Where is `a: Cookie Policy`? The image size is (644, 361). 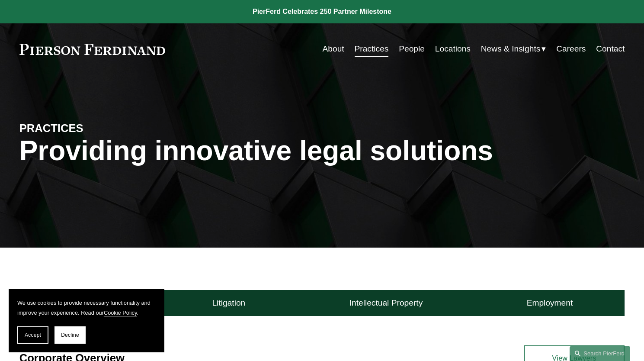
a: Cookie Policy is located at coordinates (120, 312).